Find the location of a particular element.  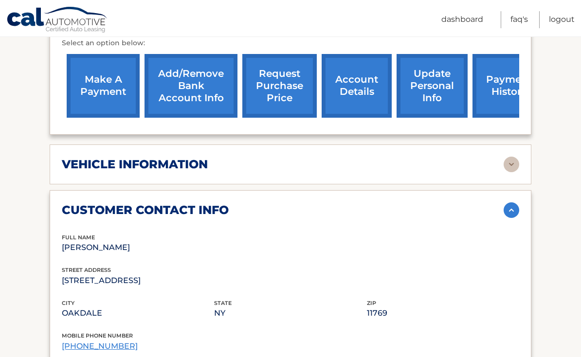

img: accordion-active.svg is located at coordinates (512, 210).